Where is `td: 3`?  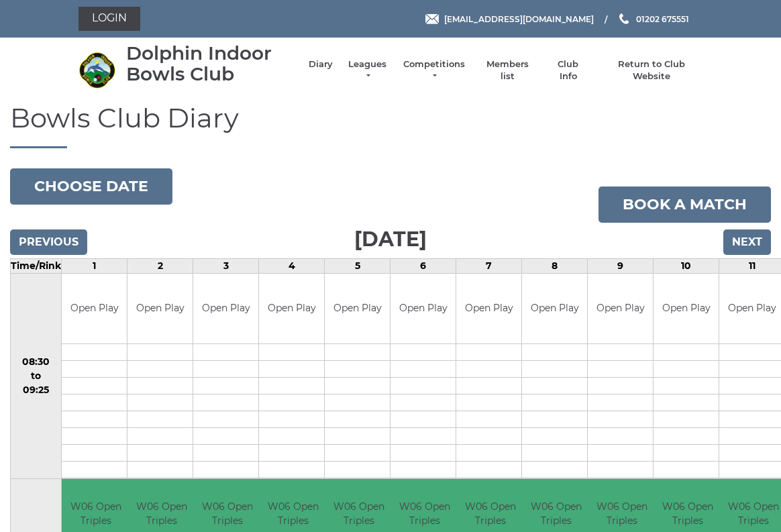
td: 3 is located at coordinates (226, 266).